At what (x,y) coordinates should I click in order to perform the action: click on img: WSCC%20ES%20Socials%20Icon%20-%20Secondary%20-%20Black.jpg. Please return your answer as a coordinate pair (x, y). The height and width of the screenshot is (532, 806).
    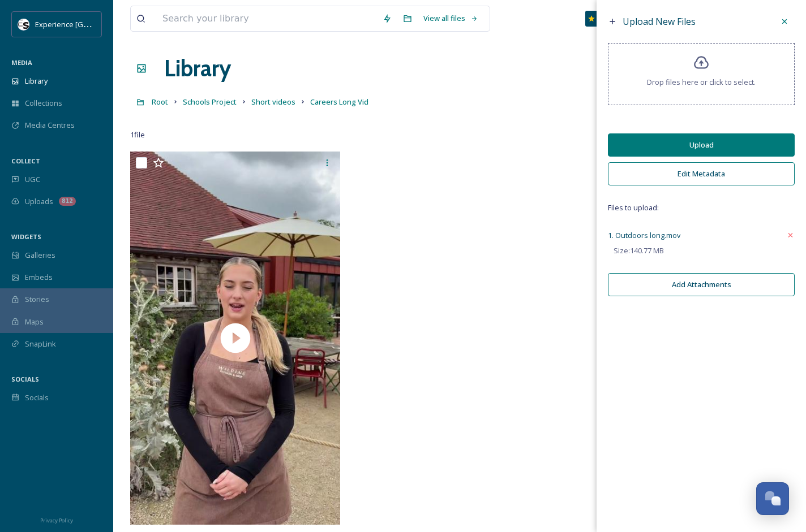
    Looking at the image, I should click on (24, 24).